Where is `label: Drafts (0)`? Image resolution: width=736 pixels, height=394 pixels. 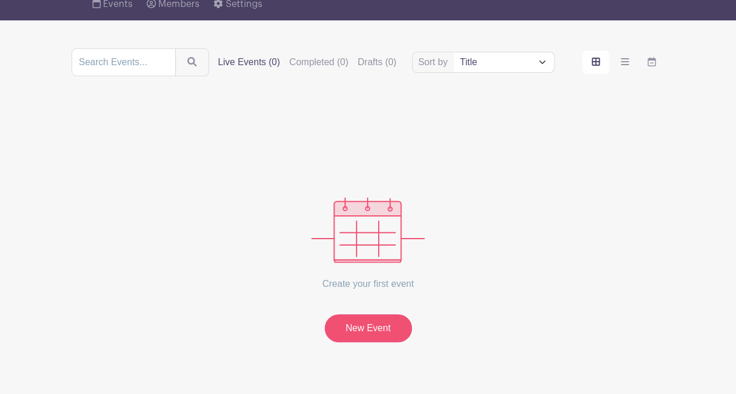 label: Drafts (0) is located at coordinates (377, 62).